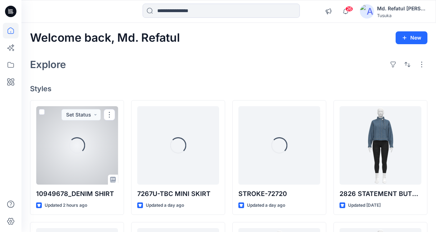 The width and height of the screenshot is (436, 232). What do you see at coordinates (178, 194) in the screenshot?
I see `p: 7267U-TBC MINI SKIRT` at bounding box center [178, 194].